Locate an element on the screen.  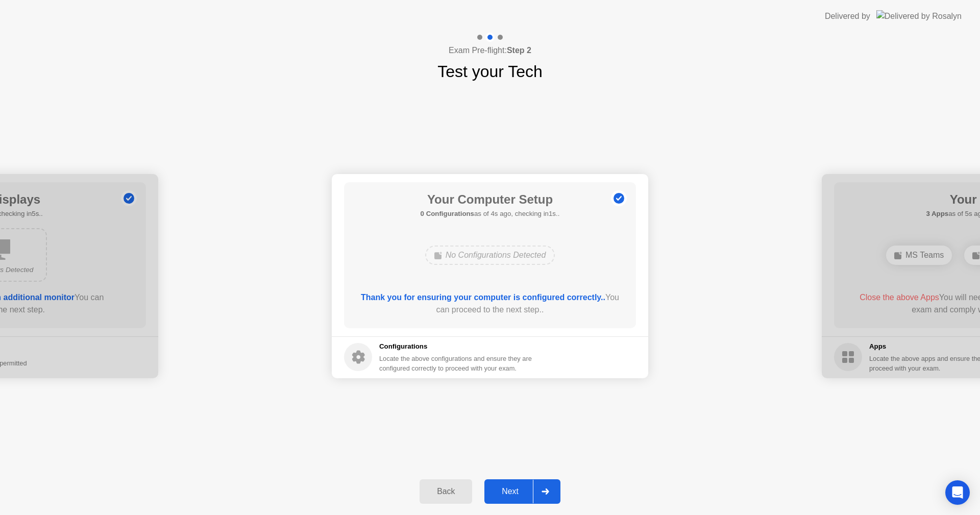
h5: Configurations is located at coordinates (456, 347).